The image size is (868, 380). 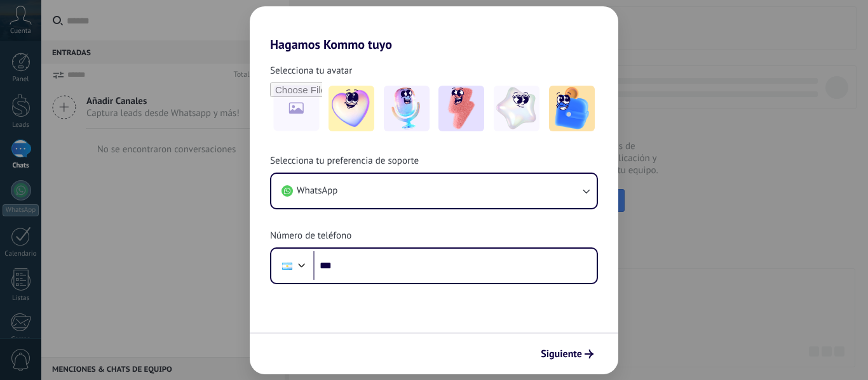 I want to click on span: Selecciona tu avatar, so click(x=310, y=71).